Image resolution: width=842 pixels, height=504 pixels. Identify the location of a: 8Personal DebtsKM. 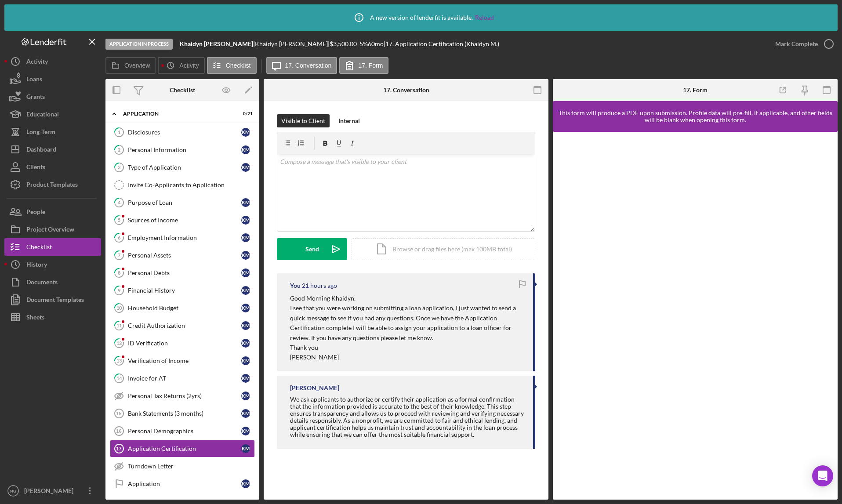
(182, 273).